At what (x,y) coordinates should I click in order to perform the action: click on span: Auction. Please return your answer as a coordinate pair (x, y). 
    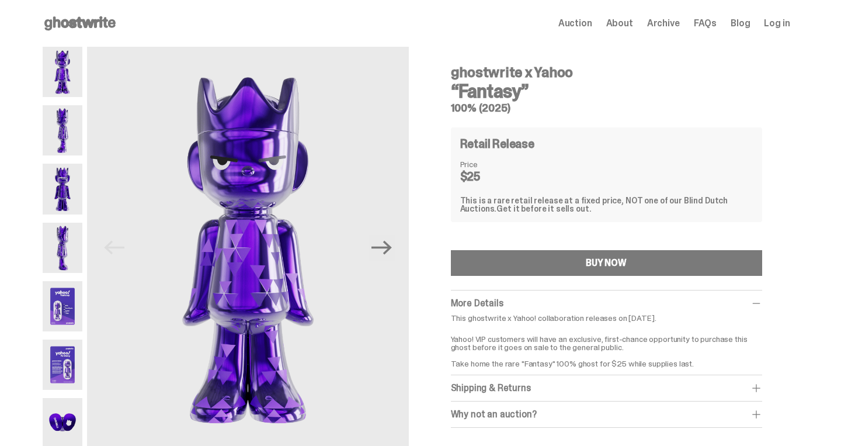
    Looking at the image, I should click on (575, 23).